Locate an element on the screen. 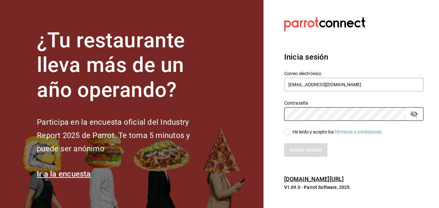  h2: Participa en la encuesta oficial del Industry Report 2025 de Parrot. Te toma 5 minutos y puede se... is located at coordinates (124, 135).